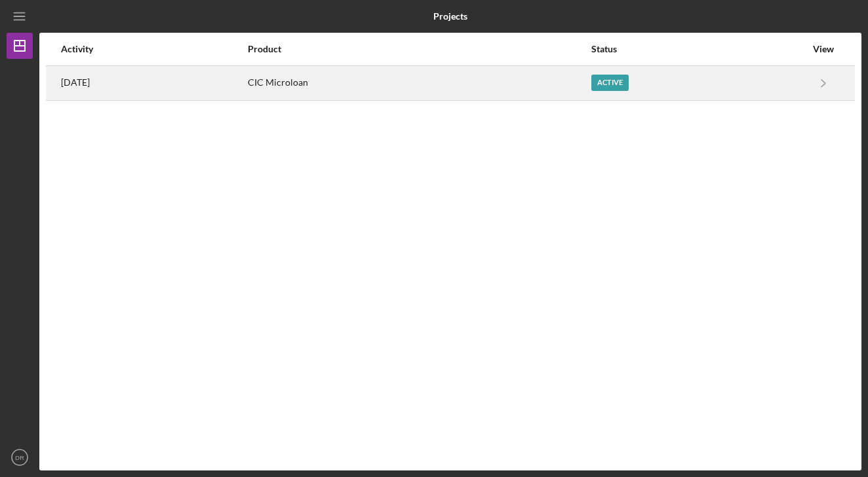 The height and width of the screenshot is (477, 868). Describe the element at coordinates (610, 82) in the screenshot. I see `div: Active` at that location.